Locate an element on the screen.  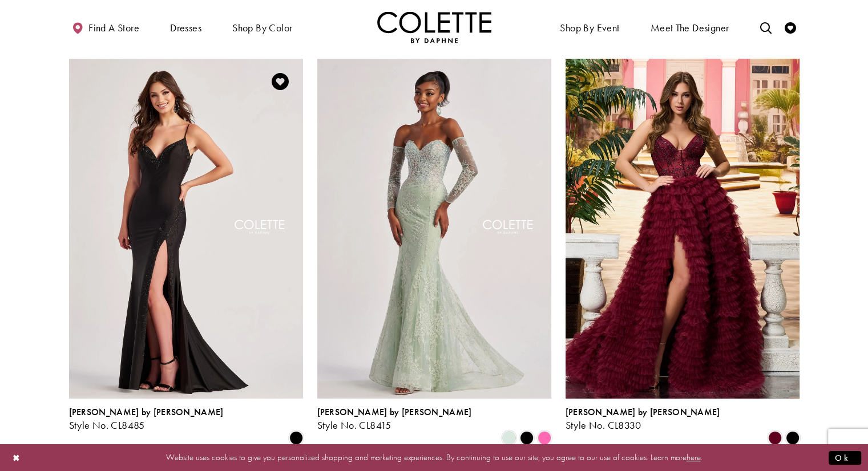
i: Bordeaux is located at coordinates (775, 438).